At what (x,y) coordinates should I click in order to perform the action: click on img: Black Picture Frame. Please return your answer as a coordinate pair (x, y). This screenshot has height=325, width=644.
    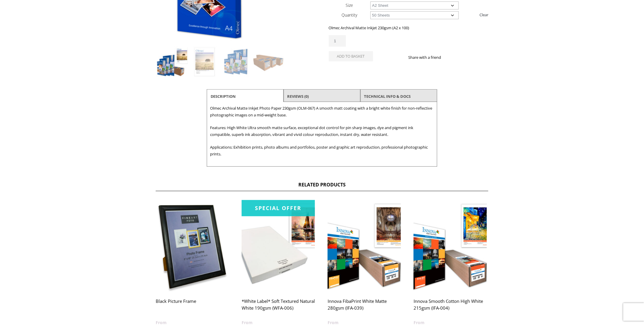
    Looking at the image, I should click on (192, 246).